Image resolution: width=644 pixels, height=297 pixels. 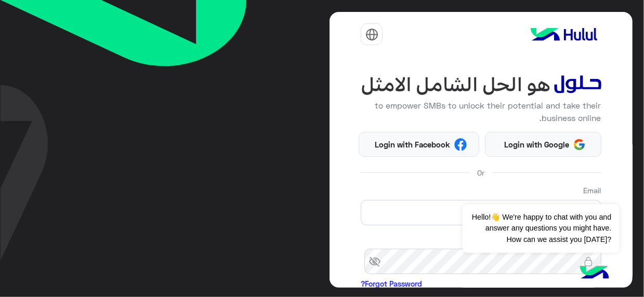 I want to click on span: Or, so click(x=480, y=172).